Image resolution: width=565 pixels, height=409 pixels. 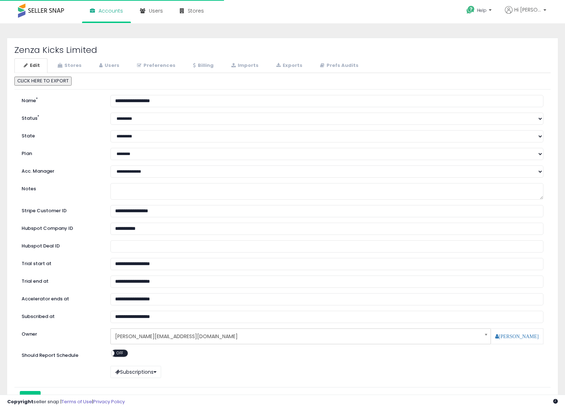 I want to click on span: Users, so click(x=156, y=11).